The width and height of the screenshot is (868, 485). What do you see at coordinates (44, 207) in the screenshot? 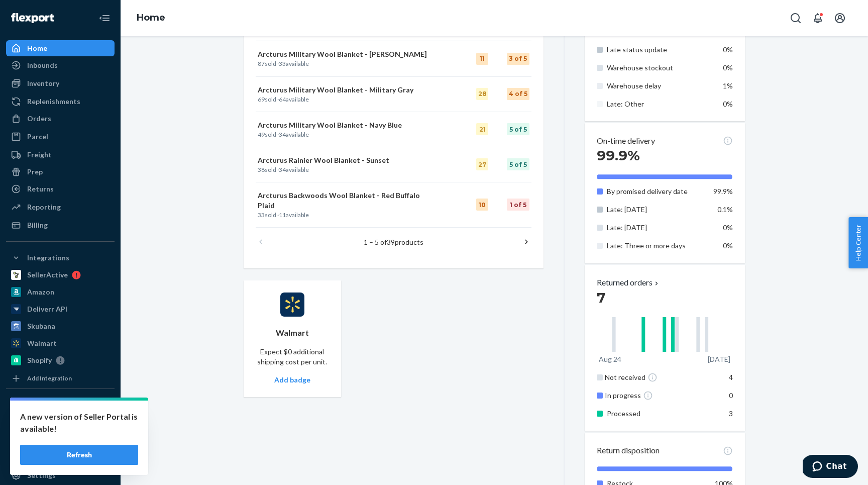
I see `div: Reporting` at bounding box center [44, 207].